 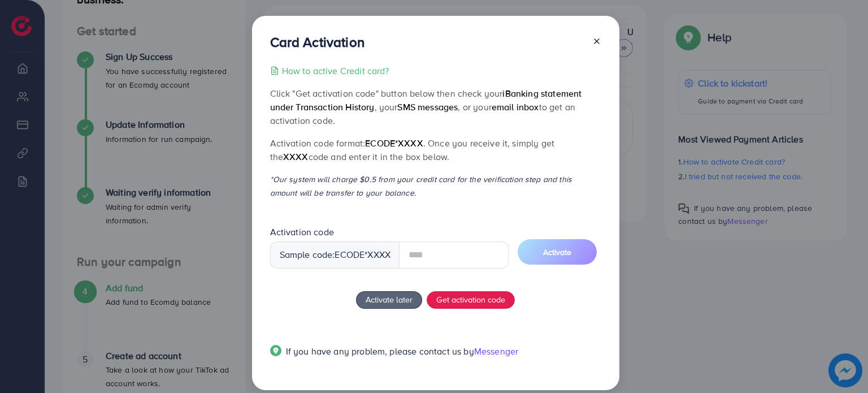 What do you see at coordinates (436, 107) in the screenshot?
I see `p: Click "Get activation code" button below then check your , your , or your to get an activation code.` at bounding box center [436, 107].